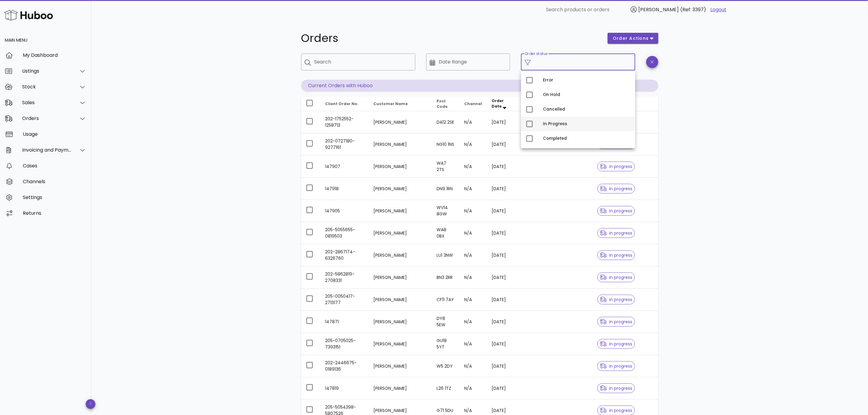 This screenshot has width=868, height=415. I want to click on td: 202-2446675-0189136, so click(345, 366).